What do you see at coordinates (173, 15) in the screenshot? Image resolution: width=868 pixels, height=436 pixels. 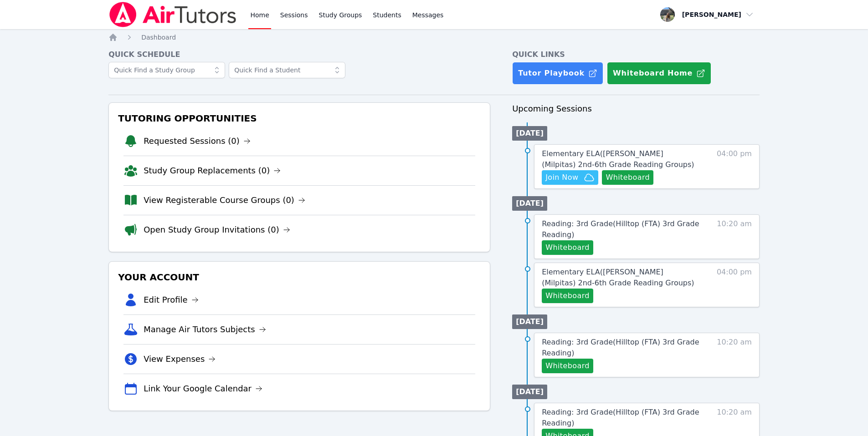 I see `img: Air Tutors` at bounding box center [173, 15].